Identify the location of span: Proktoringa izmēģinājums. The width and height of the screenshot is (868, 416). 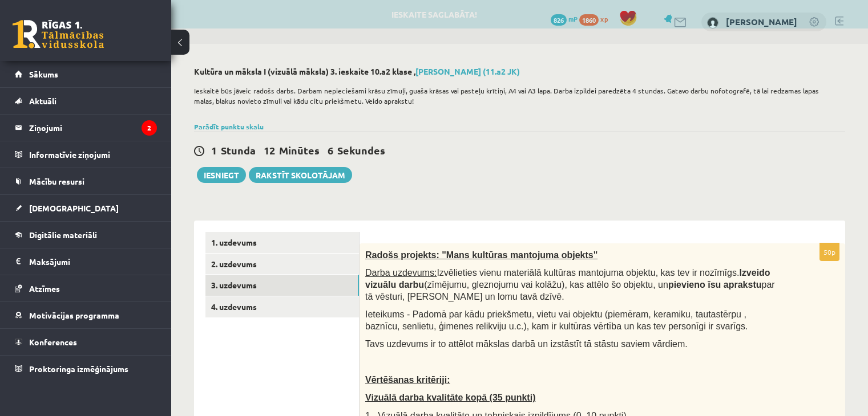
(79, 369).